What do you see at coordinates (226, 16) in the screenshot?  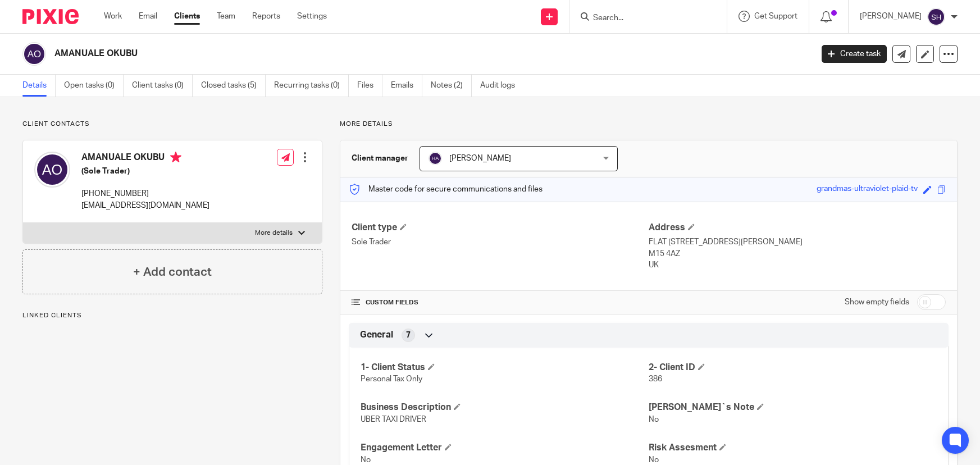 I see `a: Team` at bounding box center [226, 16].